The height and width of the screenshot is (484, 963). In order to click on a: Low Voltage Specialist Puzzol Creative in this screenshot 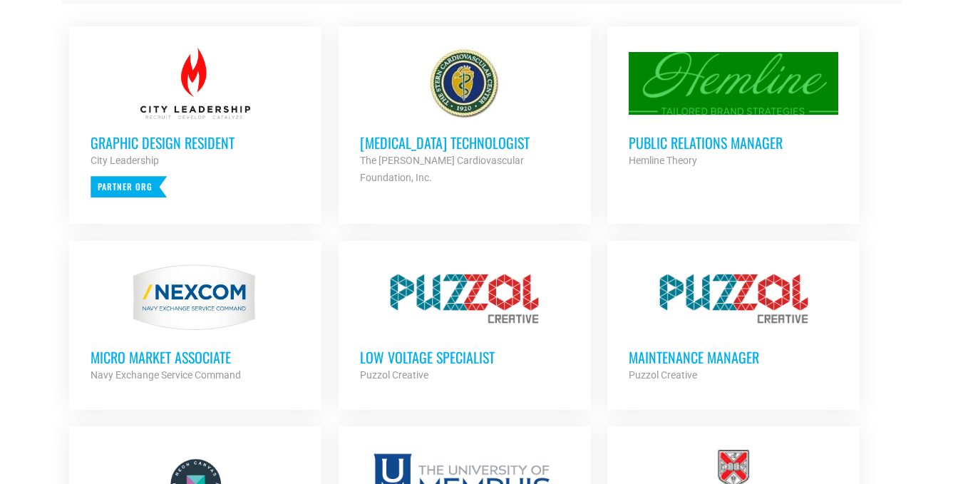, I will do `click(465, 323)`.